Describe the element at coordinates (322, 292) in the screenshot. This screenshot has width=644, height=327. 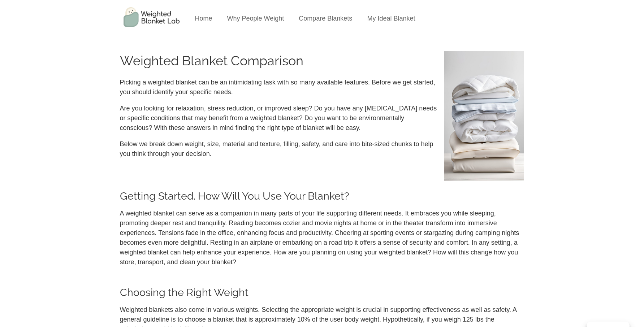
I see `h2: Choosing the Right Weight` at that location.